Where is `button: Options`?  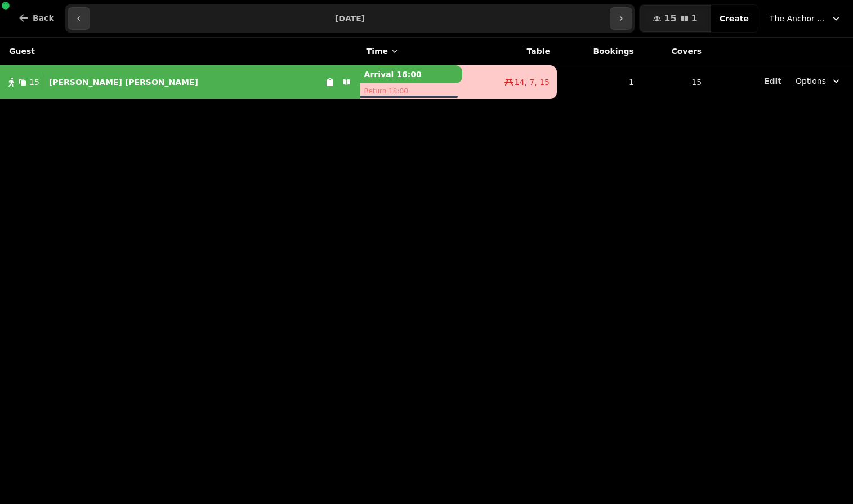
button: Options is located at coordinates (818, 81).